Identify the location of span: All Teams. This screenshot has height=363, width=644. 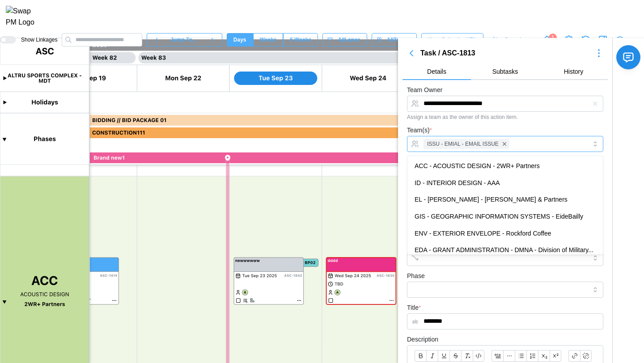
(399, 40).